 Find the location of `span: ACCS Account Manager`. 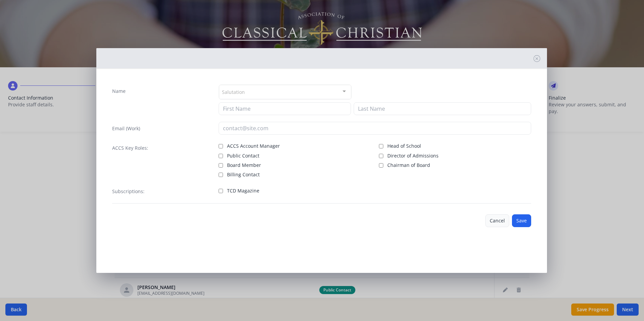

span: ACCS Account Manager is located at coordinates (253, 146).